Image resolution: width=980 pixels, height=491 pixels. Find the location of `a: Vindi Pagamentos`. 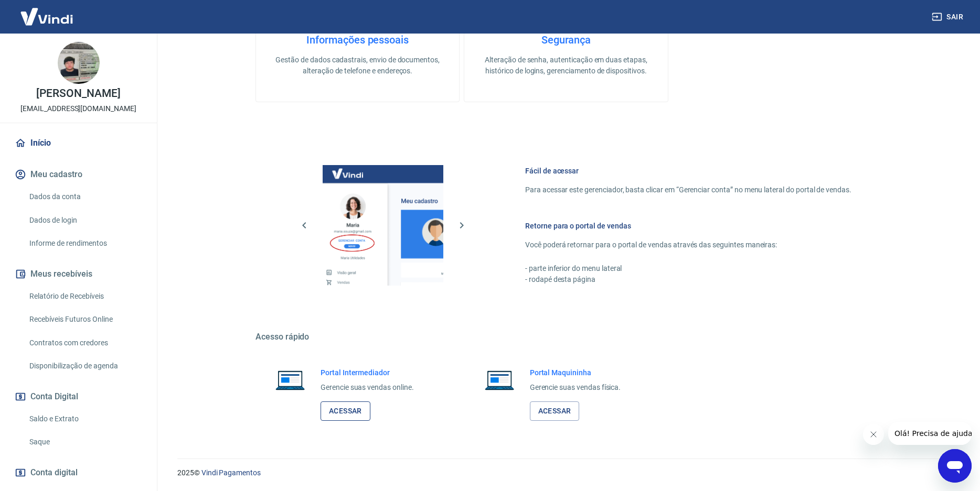

a: Vindi Pagamentos is located at coordinates (231, 473).